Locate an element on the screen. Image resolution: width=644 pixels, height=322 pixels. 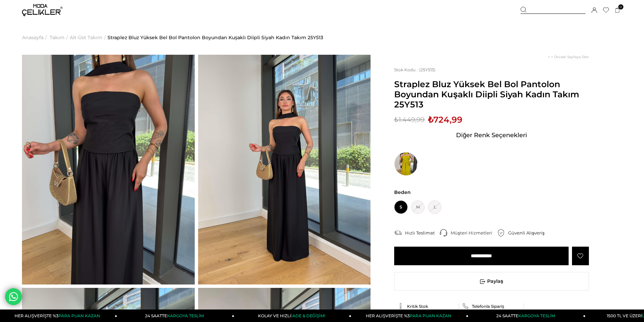
a: Alt-Üst Takım is located at coordinates (86, 37).